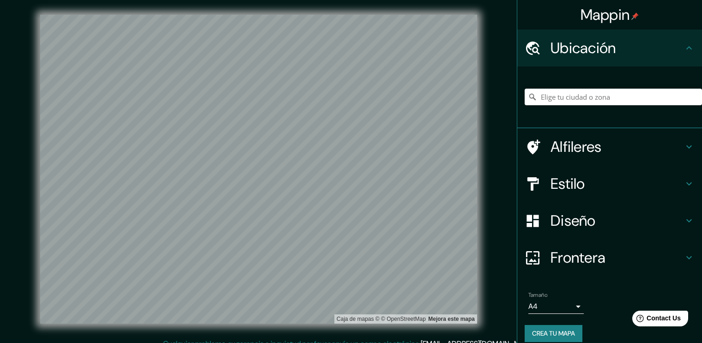 The height and width of the screenshot is (343, 702). I want to click on div: Ubicación, so click(610, 48).